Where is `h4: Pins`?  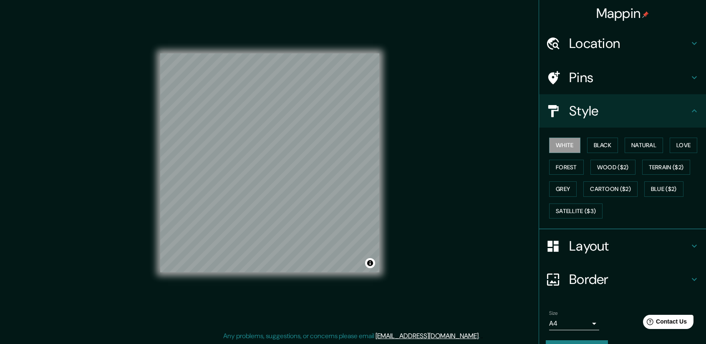
h4: Pins is located at coordinates (630, 78).